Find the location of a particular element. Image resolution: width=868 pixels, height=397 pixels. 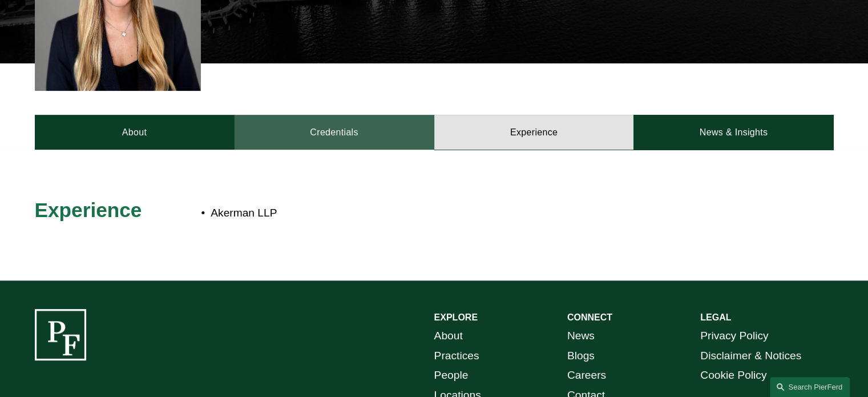

span: Experience is located at coordinates (89, 209).